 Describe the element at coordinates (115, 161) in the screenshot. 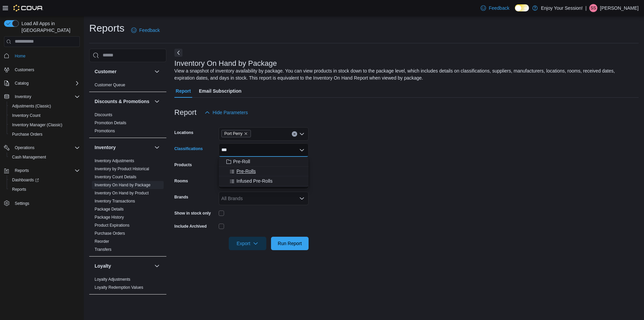

I see `span: Inventory Adjustments` at that location.